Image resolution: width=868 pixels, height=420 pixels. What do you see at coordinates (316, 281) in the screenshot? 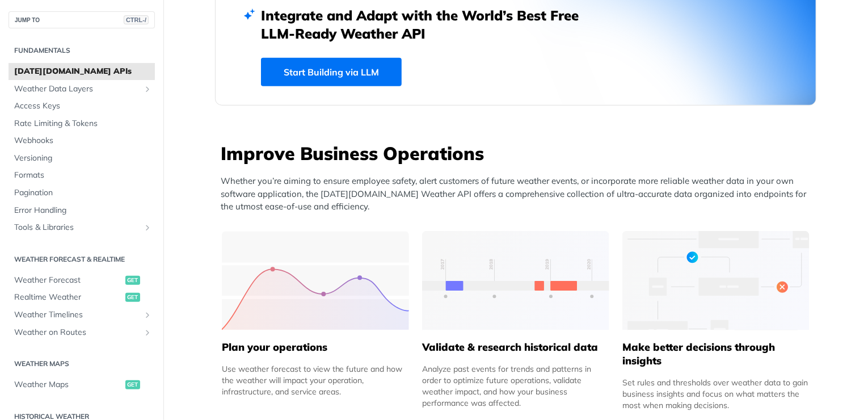
I see `img: 39565e8-group-4962x.svg` at bounding box center [316, 281].